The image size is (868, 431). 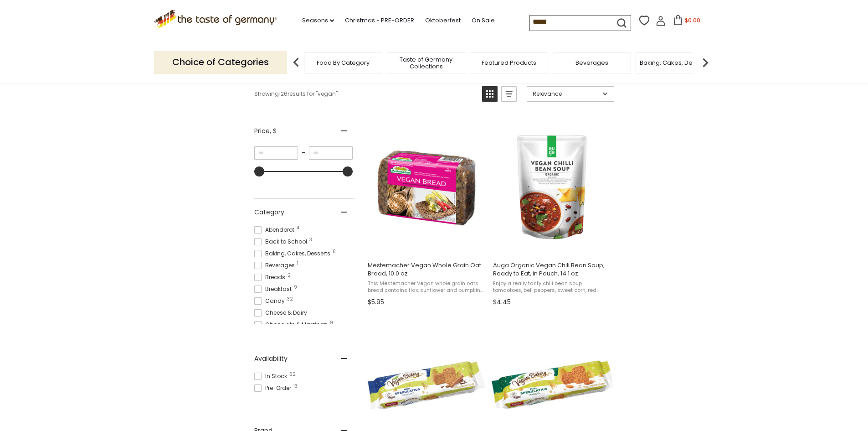 I want to click on img: next arrow, so click(x=706, y=62).